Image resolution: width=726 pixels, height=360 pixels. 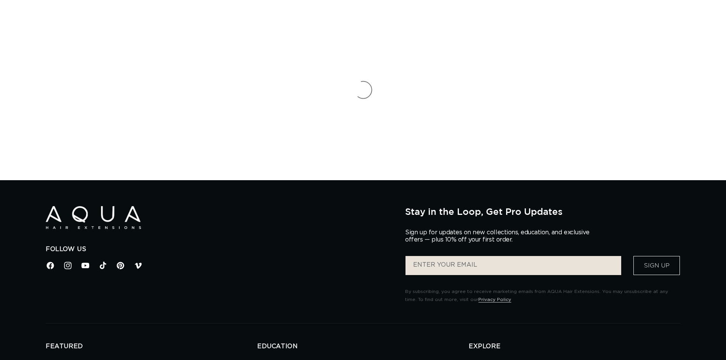 What do you see at coordinates (543, 296) in the screenshot?
I see `p: By subscribing, you agree to receive marketing emails from AQUA Hair Extensions. You may unsubscr...` at bounding box center [543, 296].